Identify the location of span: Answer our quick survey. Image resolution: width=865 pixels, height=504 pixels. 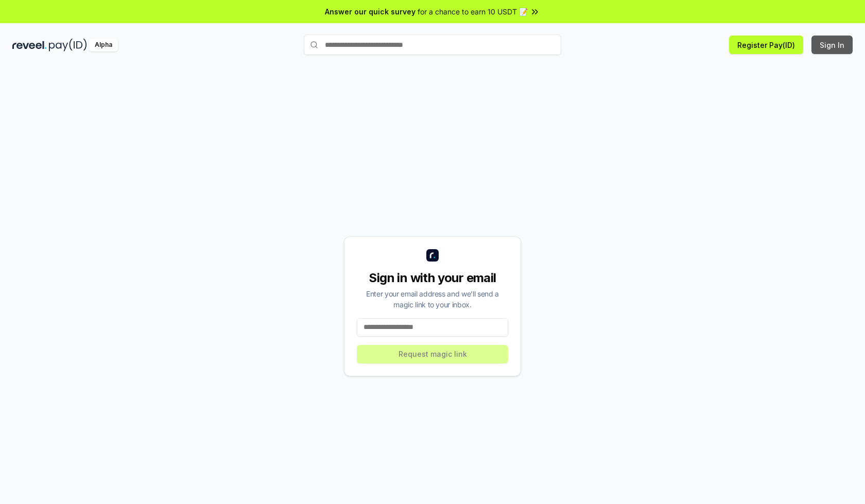
(370, 11).